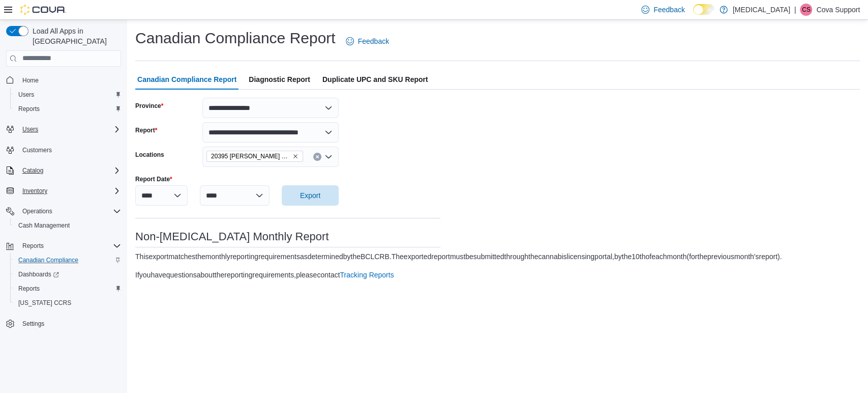  What do you see at coordinates (37, 150) in the screenshot?
I see `a: Customers` at bounding box center [37, 150].